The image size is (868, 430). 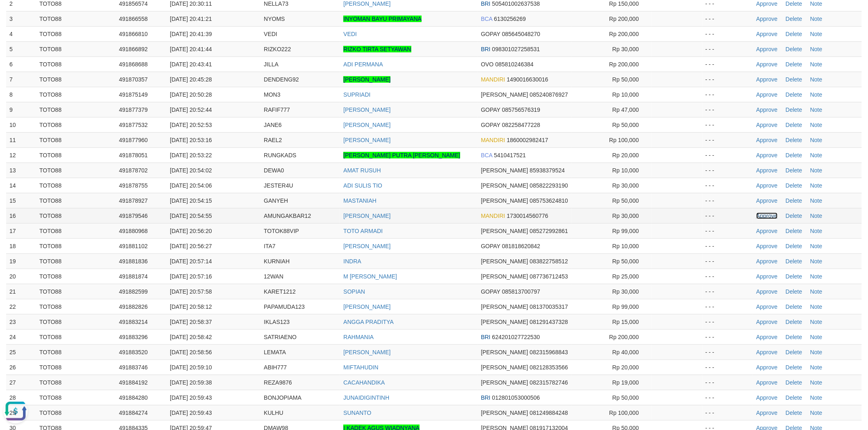 What do you see at coordinates (624, 4) in the screenshot?
I see `span: Rp 150,000` at bounding box center [624, 4].